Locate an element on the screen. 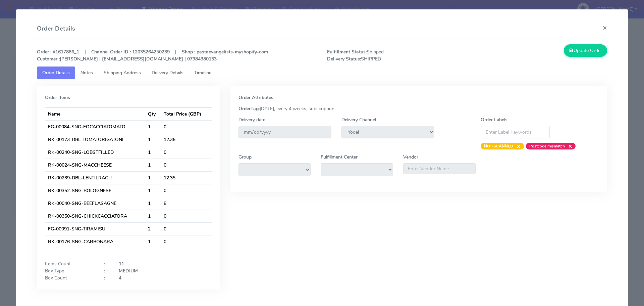 The height and width of the screenshot is (306, 644). span: Shipped SHIPPED is located at coordinates (394, 55).